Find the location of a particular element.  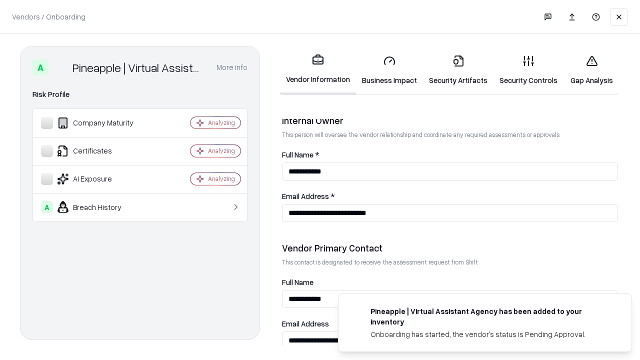

div: Onboarding has started, the vendor's status is Pending Approval. is located at coordinates (489, 334).